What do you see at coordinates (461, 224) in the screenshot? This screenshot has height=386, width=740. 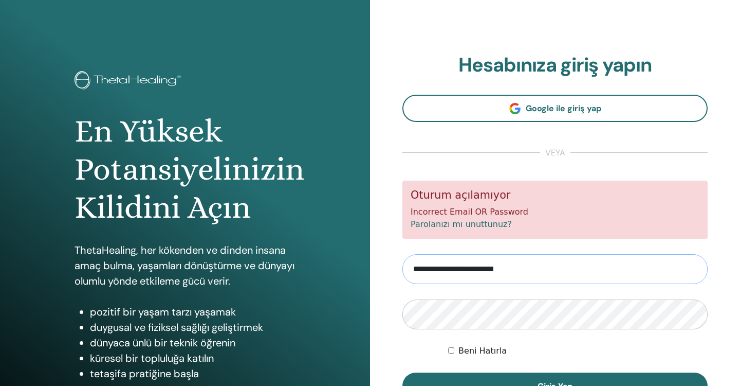 I see `a: Parolanızı mı unuttunuz?` at bounding box center [461, 224].